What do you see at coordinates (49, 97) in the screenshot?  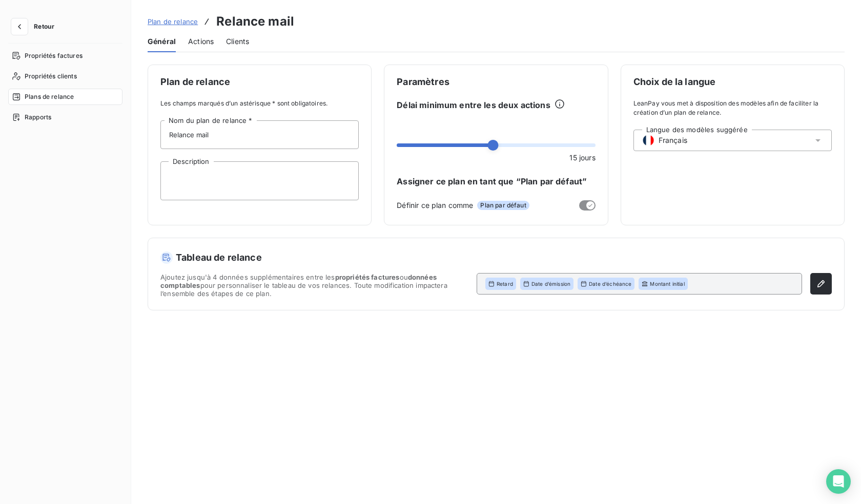 I see `span: Plans de relance` at bounding box center [49, 97].